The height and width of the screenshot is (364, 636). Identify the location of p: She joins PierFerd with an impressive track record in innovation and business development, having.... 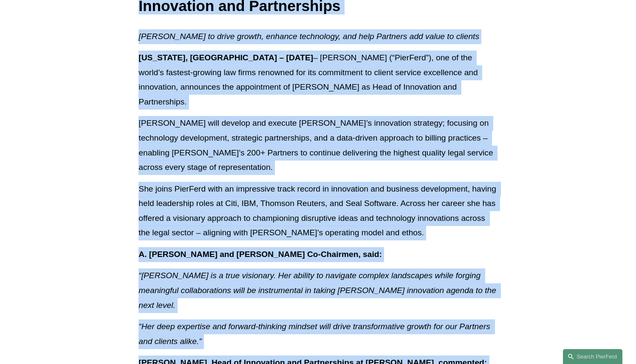
(318, 211).